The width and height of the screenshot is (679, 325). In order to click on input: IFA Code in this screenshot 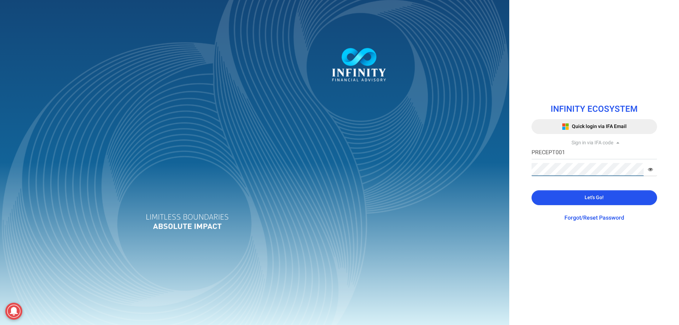, I will do `click(594, 153)`.